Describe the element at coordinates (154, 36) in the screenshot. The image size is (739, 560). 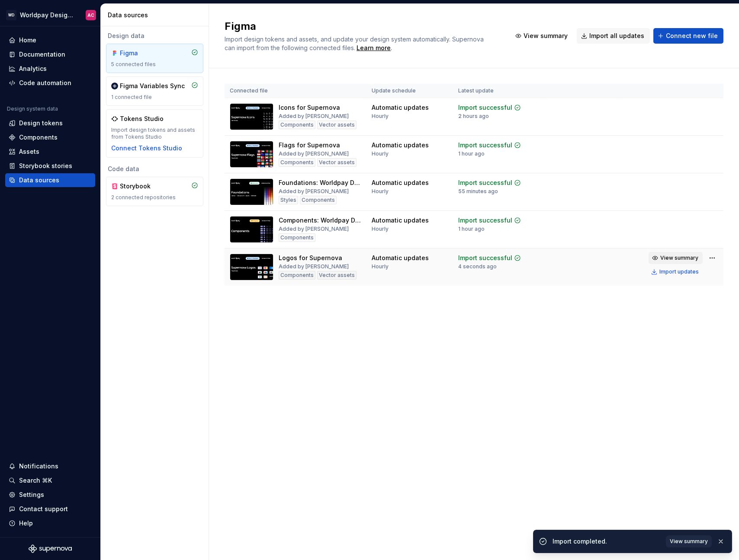
I see `div: Design data` at that location.